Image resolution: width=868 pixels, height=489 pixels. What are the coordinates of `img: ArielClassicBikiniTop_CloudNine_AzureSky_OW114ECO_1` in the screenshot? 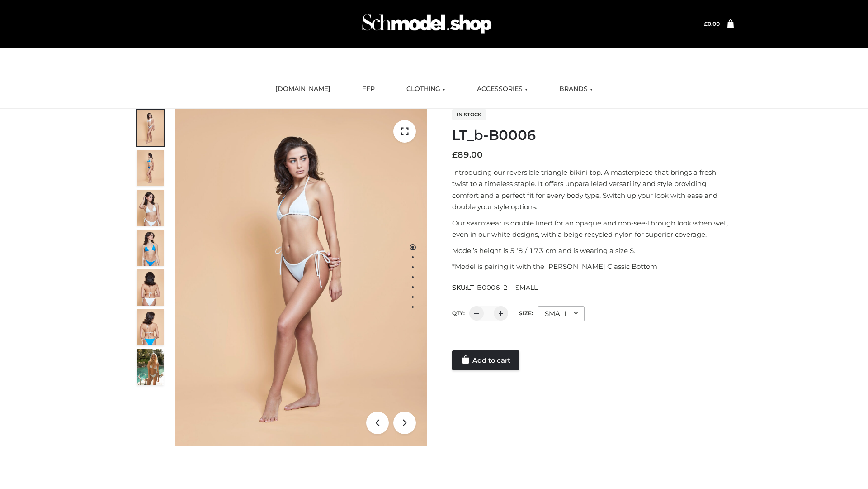 It's located at (301, 277).